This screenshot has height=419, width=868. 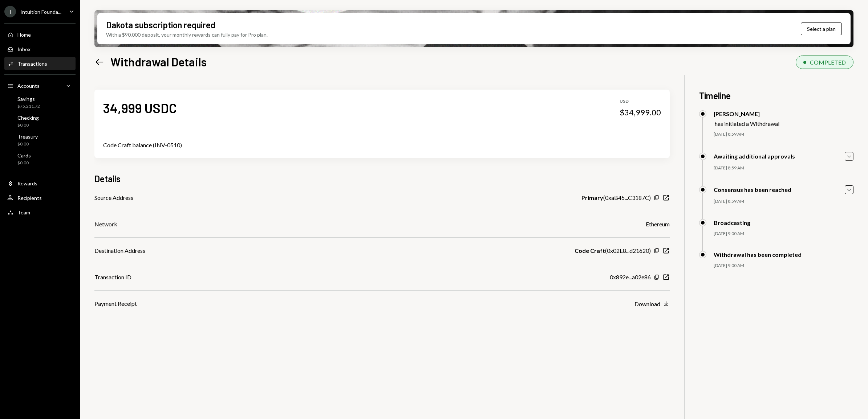 What do you see at coordinates (24, 49) in the screenshot?
I see `div: Inbox` at bounding box center [24, 49].